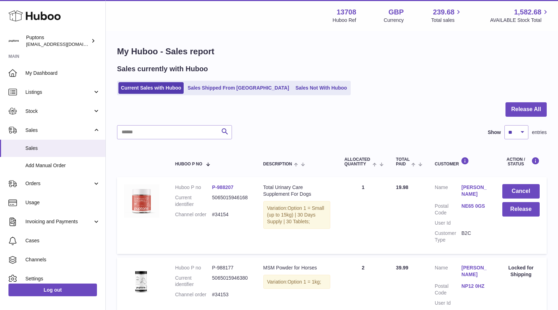 Image resolution: width=558 pixels, height=310 pixels. What do you see at coordinates (402, 162) in the screenshot?
I see `span: Total paid` at bounding box center [402, 162].